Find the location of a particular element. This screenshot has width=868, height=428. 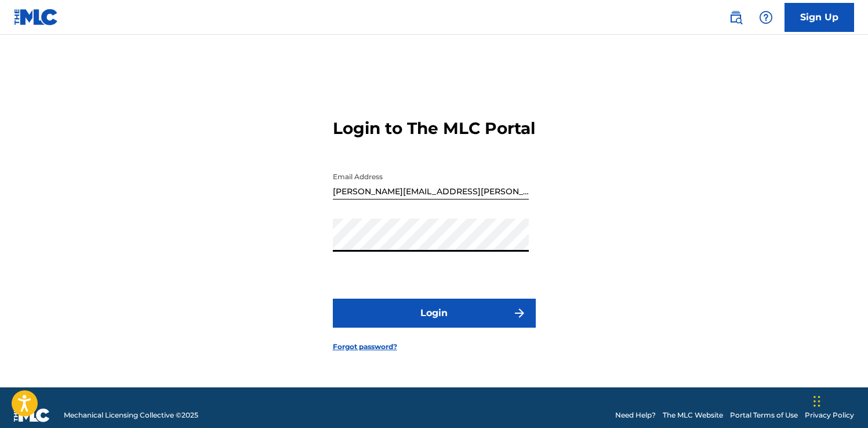

img: f7272a7cc735f4ea7f67.svg is located at coordinates (519, 313).